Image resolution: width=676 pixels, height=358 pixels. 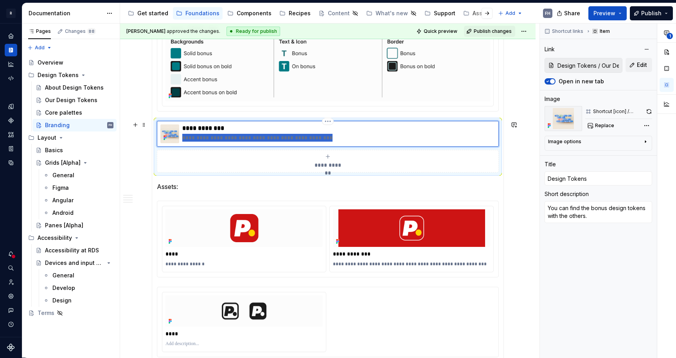 What do you see at coordinates (339, 13) in the screenshot?
I see `div: Content` at bounding box center [339, 13].